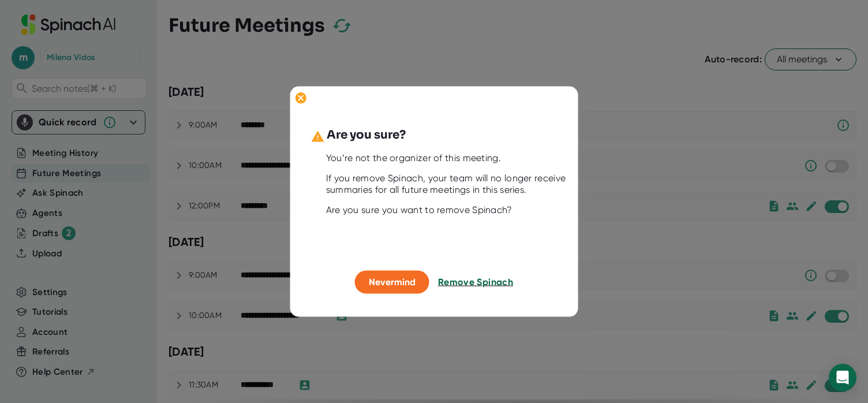 This screenshot has width=868, height=403. Describe the element at coordinates (475, 282) in the screenshot. I see `button: Remove Spinach` at that location.